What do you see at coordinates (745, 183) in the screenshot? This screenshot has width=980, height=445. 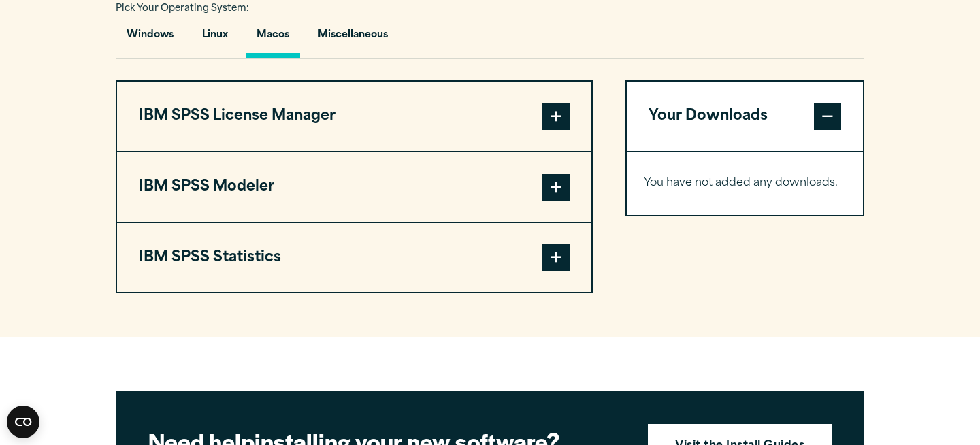 I see `p: You have not added any downloads.` at bounding box center [745, 183].